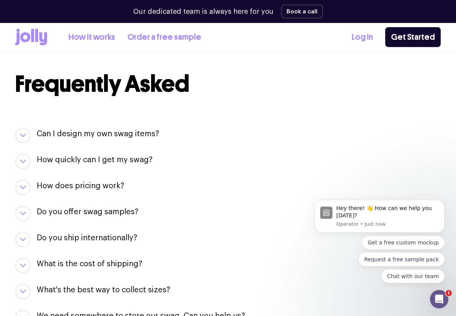 This screenshot has width=456, height=316. I want to click on div: Quick reply options, so click(77, 67).